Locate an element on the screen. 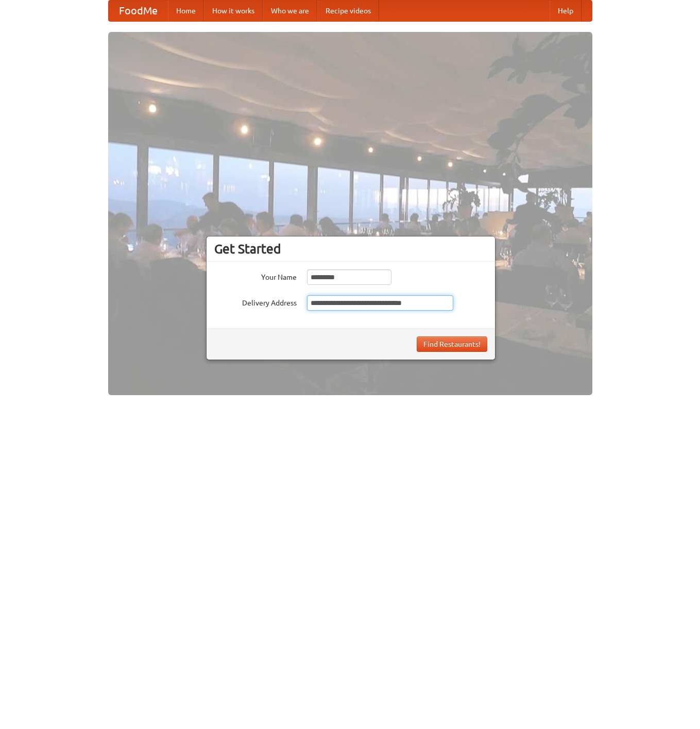  a: FoodMe is located at coordinates (138, 11).